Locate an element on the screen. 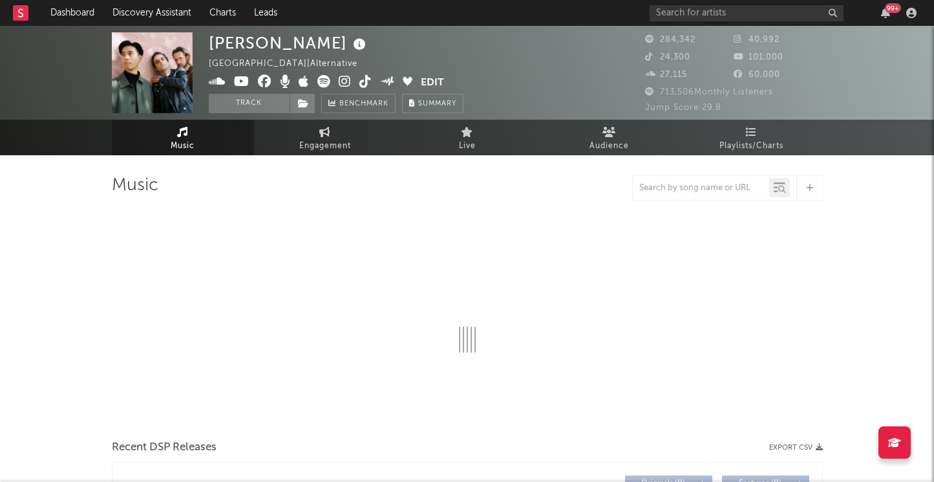  button: Summary is located at coordinates (432, 103).